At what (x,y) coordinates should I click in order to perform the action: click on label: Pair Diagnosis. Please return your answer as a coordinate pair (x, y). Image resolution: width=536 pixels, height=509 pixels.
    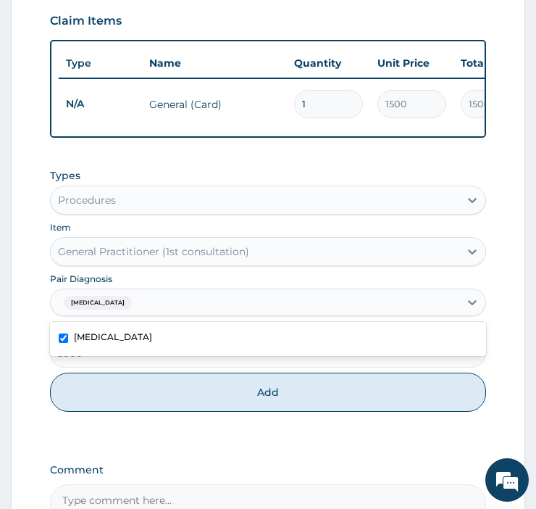
    Looking at the image, I should click on (81, 278).